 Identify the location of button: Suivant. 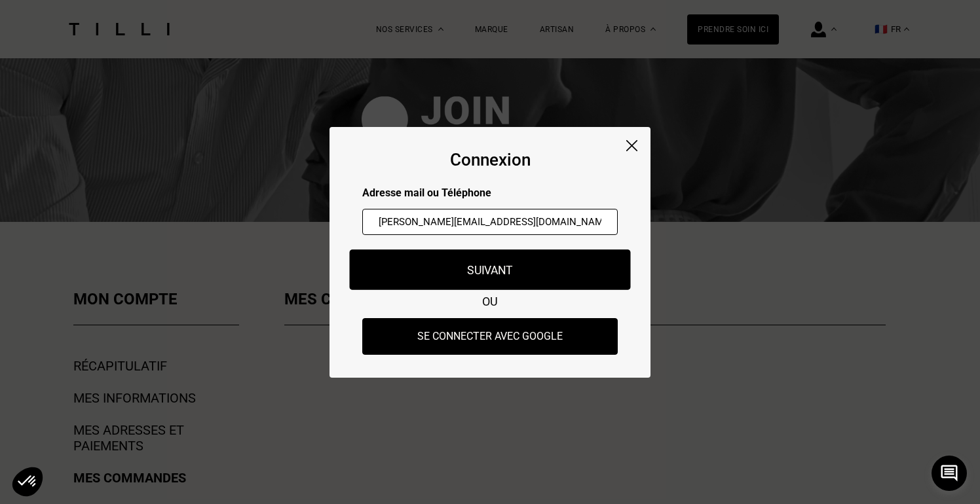
(490, 270).